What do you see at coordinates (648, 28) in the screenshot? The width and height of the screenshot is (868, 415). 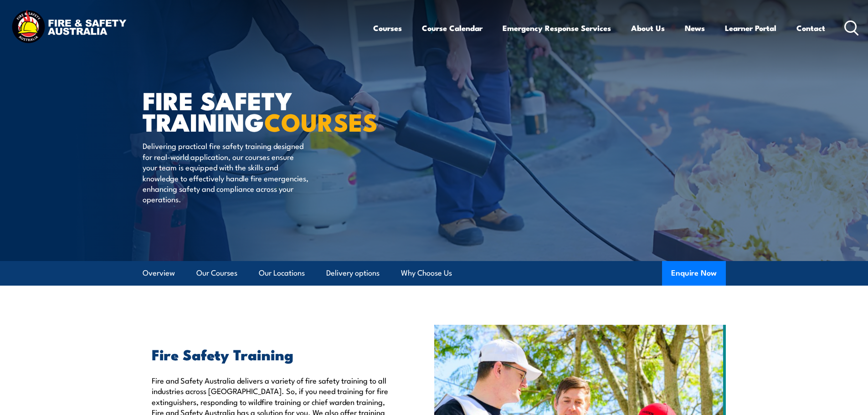 I see `a: About Us` at bounding box center [648, 28].